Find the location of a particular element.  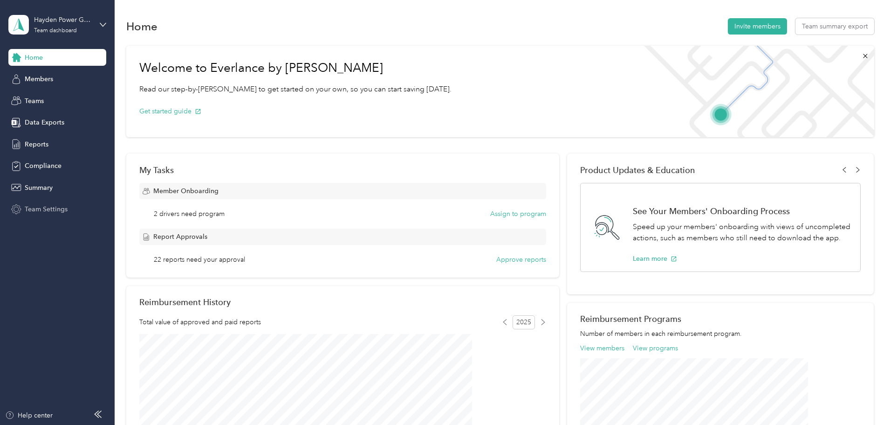

button: View programs is located at coordinates (655, 348).